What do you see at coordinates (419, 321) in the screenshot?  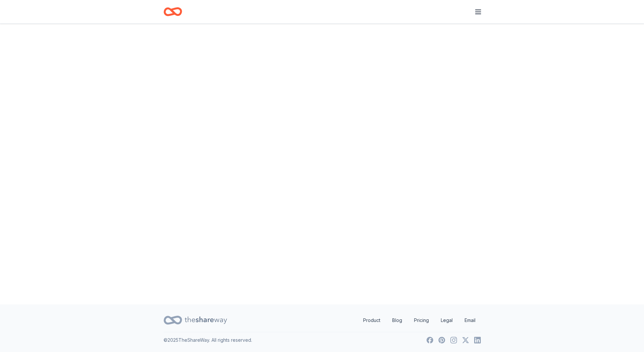 I see `nav: quick links` at bounding box center [419, 321].